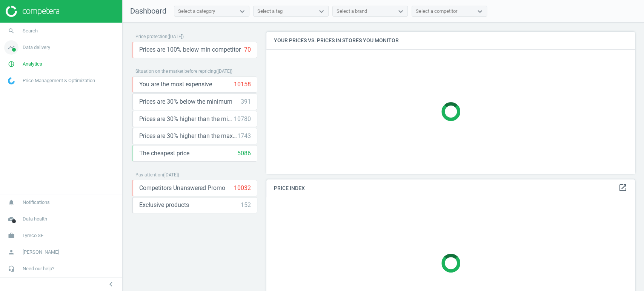 This screenshot has height=291, width=644. What do you see at coordinates (111, 284) in the screenshot?
I see `i: chevron_left` at bounding box center [111, 284].